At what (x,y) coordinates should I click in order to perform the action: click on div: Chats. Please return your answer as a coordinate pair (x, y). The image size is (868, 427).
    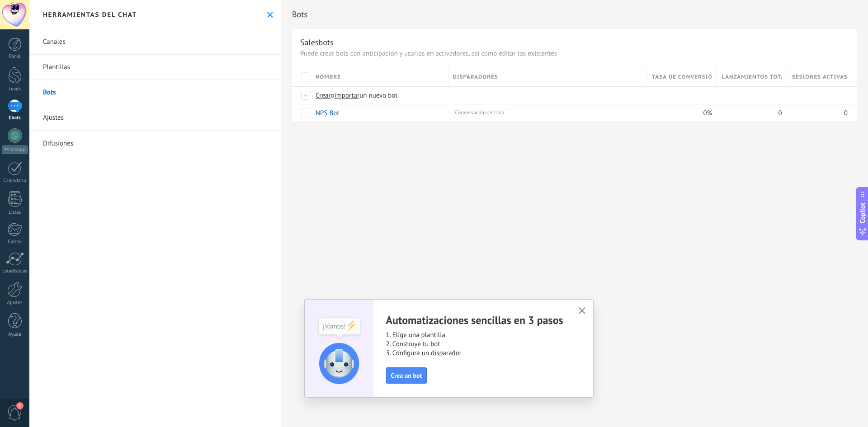
    Looking at the image, I should click on (15, 118).